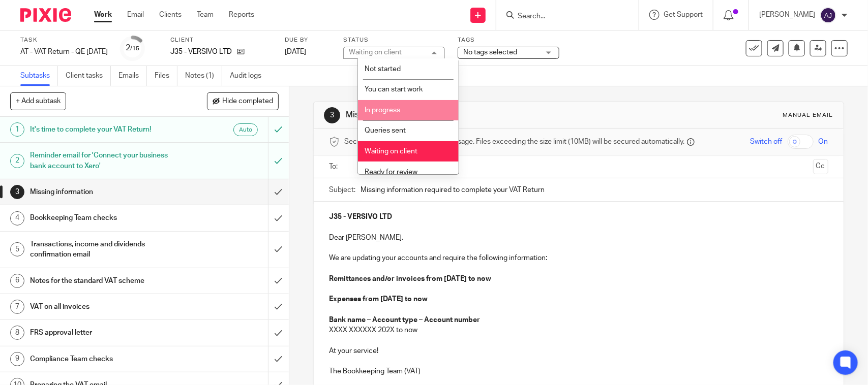 Image resolution: width=868 pixels, height=385 pixels. I want to click on span: Not started, so click(383, 69).